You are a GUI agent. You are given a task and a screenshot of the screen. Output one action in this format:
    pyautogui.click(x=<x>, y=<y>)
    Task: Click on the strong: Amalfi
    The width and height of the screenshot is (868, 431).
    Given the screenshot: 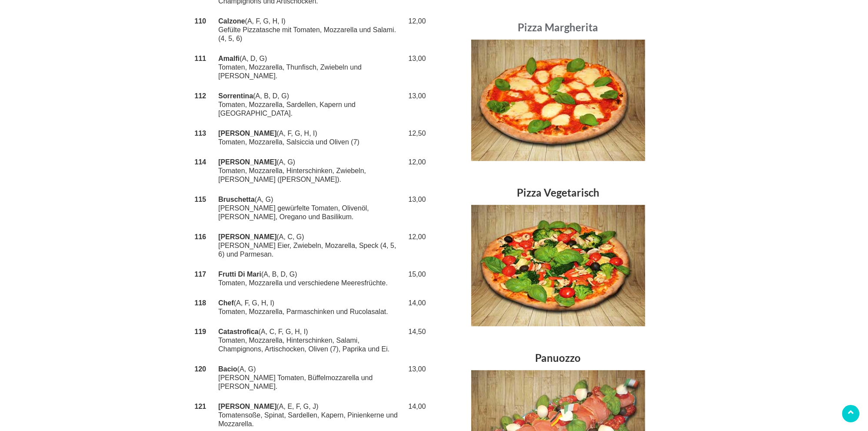 What is the action you would take?
    pyautogui.click(x=228, y=58)
    